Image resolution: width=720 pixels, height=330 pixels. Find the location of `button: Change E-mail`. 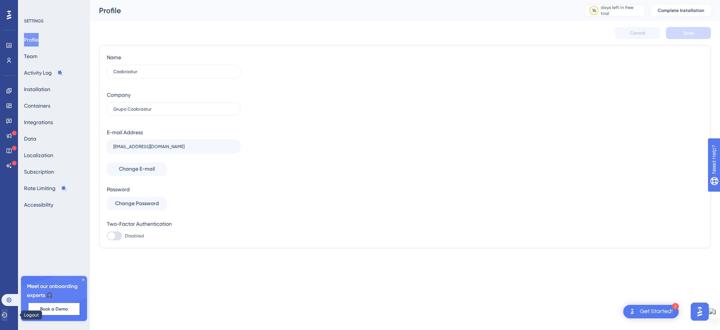

button: Change E-mail is located at coordinates (137, 169).